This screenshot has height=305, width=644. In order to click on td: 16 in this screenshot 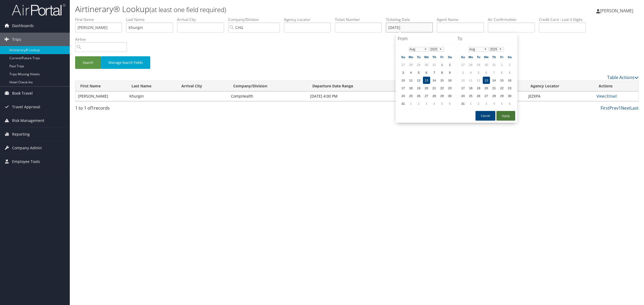, I will do `click(450, 80)`.